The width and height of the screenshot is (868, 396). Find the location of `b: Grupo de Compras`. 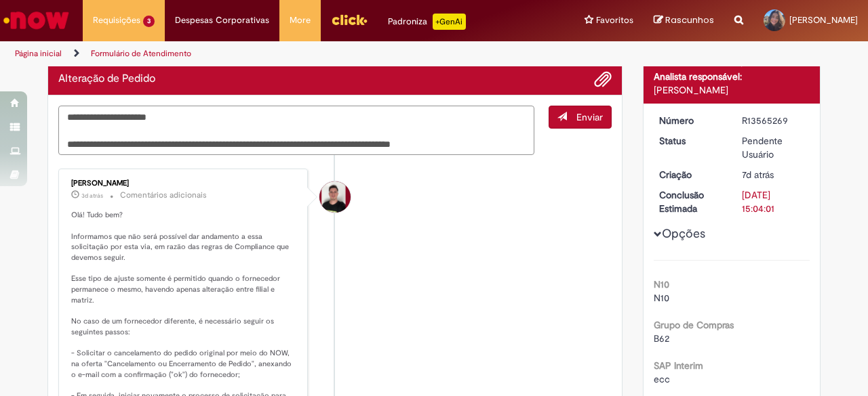

b: Grupo de Compras is located at coordinates (694, 325).